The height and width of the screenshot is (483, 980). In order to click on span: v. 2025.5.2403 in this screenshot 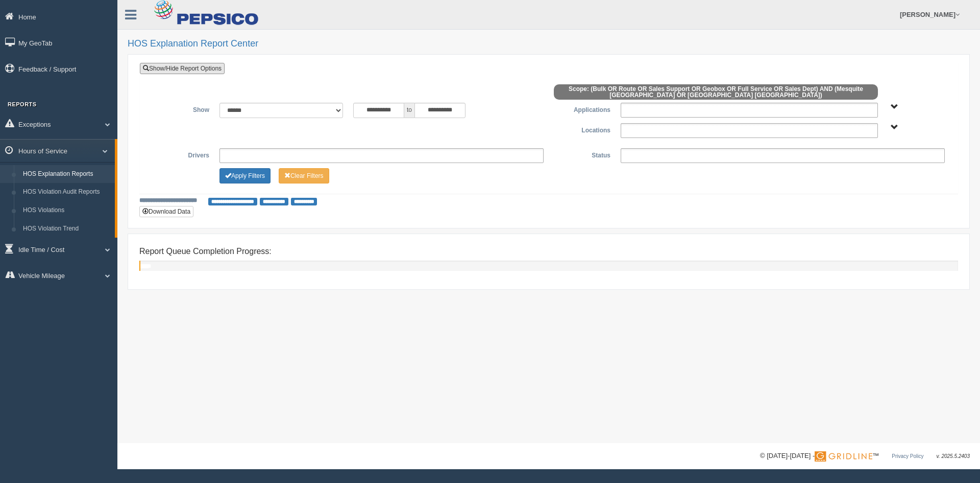, I will do `click(953, 456)`.